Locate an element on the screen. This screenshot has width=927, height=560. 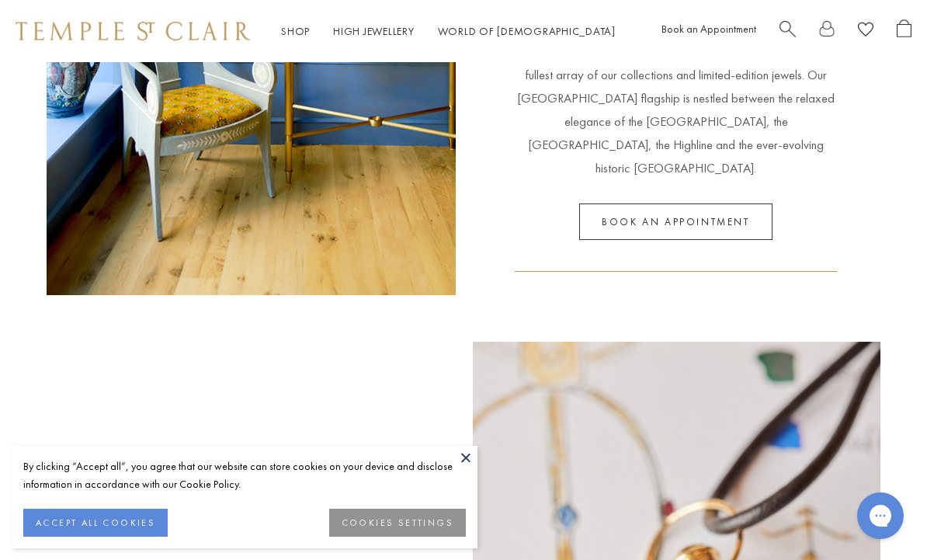
button: ACCEPT ALL COOKIES is located at coordinates (96, 523).